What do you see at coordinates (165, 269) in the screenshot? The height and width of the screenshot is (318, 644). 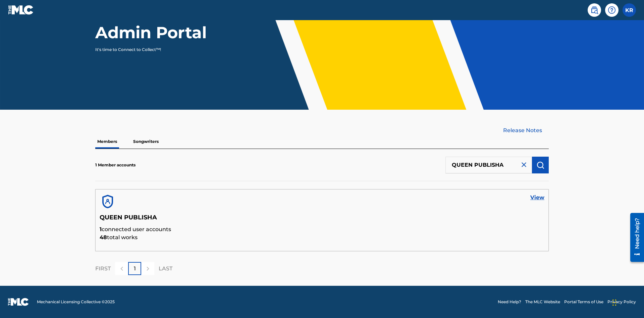 I see `p: LAST` at bounding box center [165, 269].